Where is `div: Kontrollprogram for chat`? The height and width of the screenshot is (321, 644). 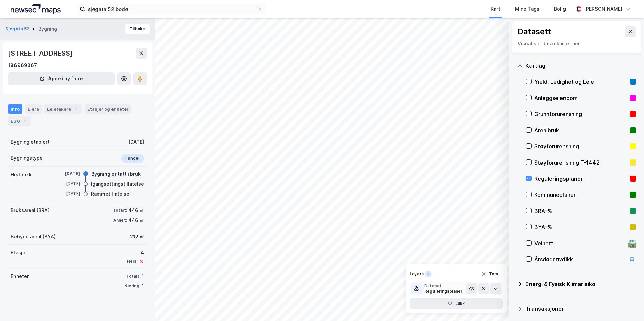 div: Kontrollprogram for chat is located at coordinates (627, 305).